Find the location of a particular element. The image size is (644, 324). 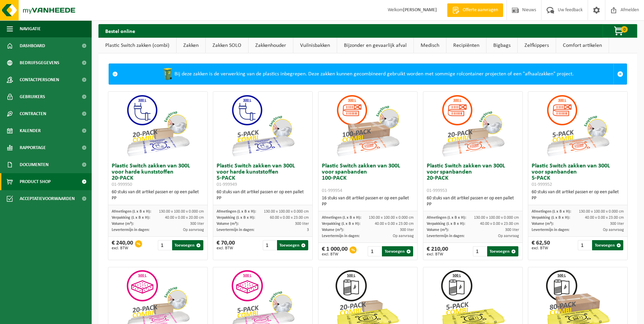

div: € 210,00 is located at coordinates (437, 251).